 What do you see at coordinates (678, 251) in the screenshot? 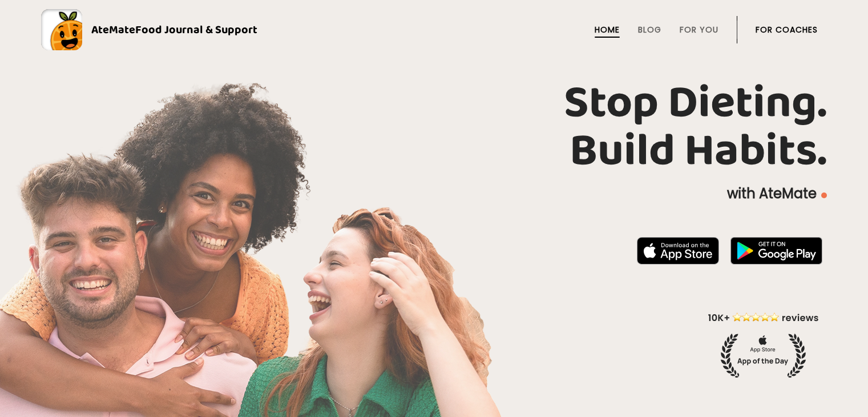
I see `img: badge-download-apple.svg` at bounding box center [678, 251].